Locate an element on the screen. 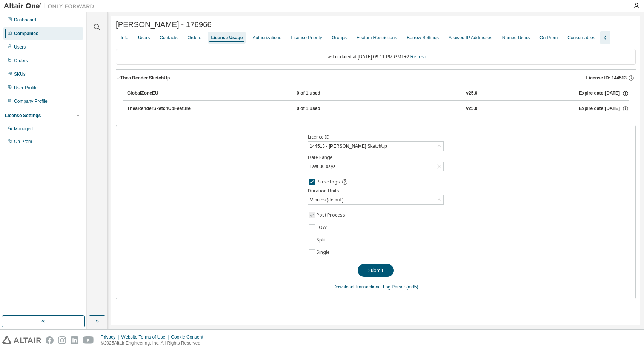 Image resolution: width=644 pixels, height=351 pixels. div: Contacts is located at coordinates (169, 38).